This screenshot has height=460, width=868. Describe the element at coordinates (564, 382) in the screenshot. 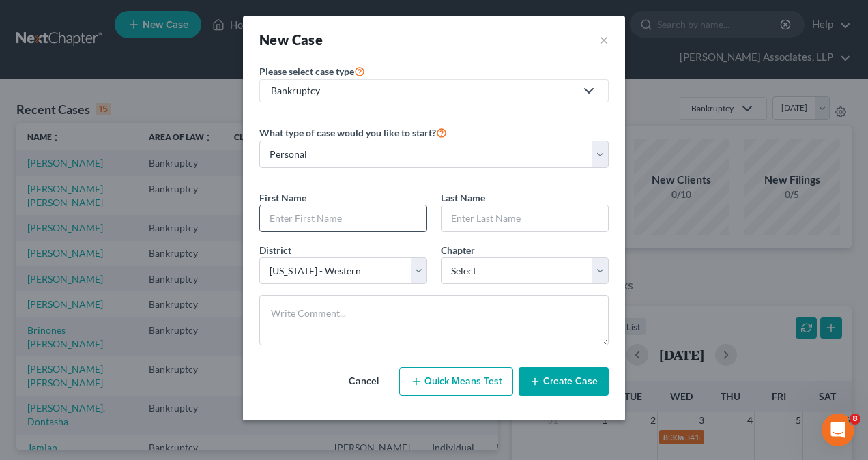

I see `button: Create Case` at that location.